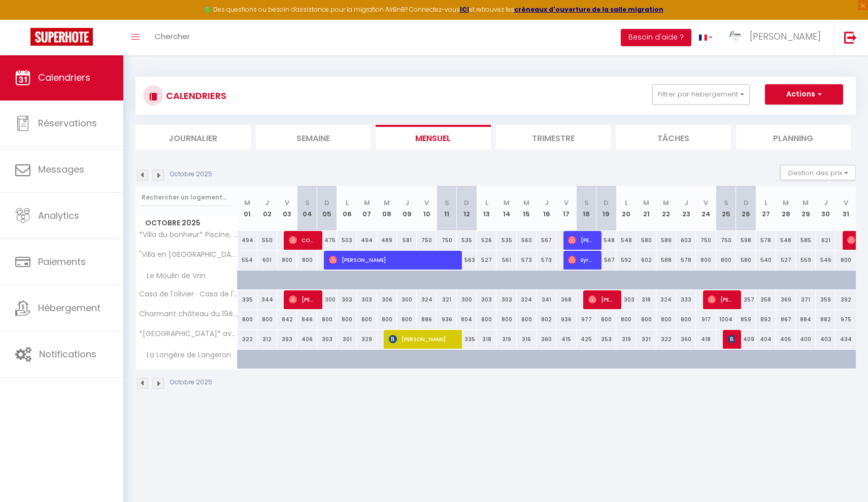 Image resolution: width=868 pixels, height=502 pixels. I want to click on div: 333, so click(686, 299).